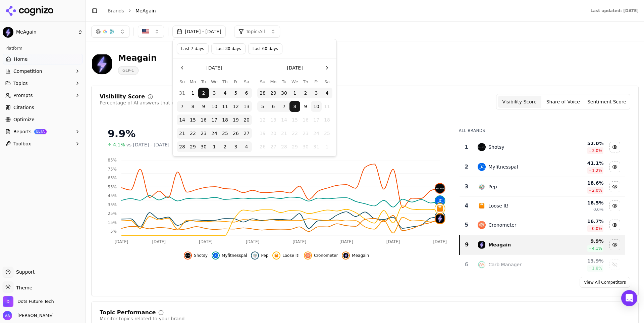 The width and height of the screenshot is (644, 323). Describe the element at coordinates (482, 167) in the screenshot. I see `img: myfitnesspal` at that location.